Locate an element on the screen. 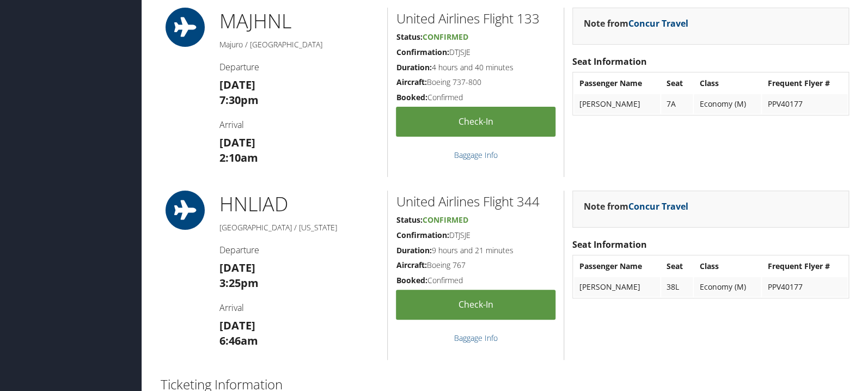  strong: 3:25pm is located at coordinates (239, 283).